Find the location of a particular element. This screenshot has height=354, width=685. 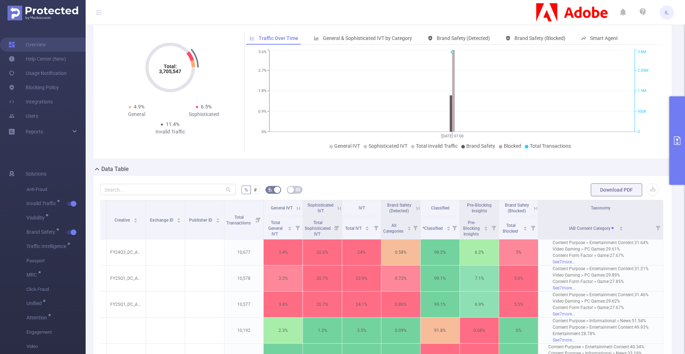

span: Sophisticated IVT is located at coordinates (388, 146).